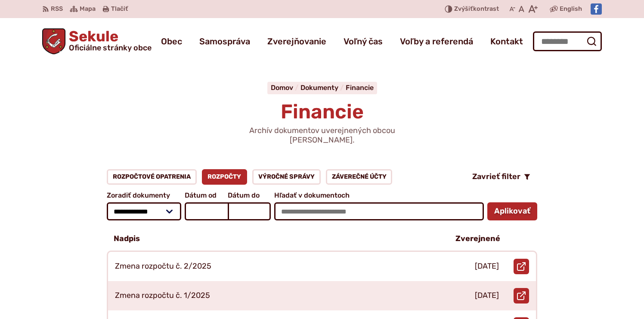 The height and width of the screenshot is (319, 644). What do you see at coordinates (571, 9) in the screenshot?
I see `a: English` at bounding box center [571, 9].